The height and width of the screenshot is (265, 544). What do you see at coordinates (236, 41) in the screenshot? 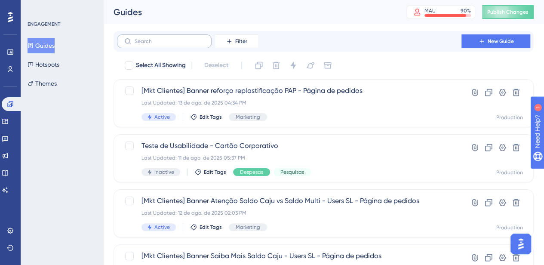
I see `button: Filter` at bounding box center [236, 41].